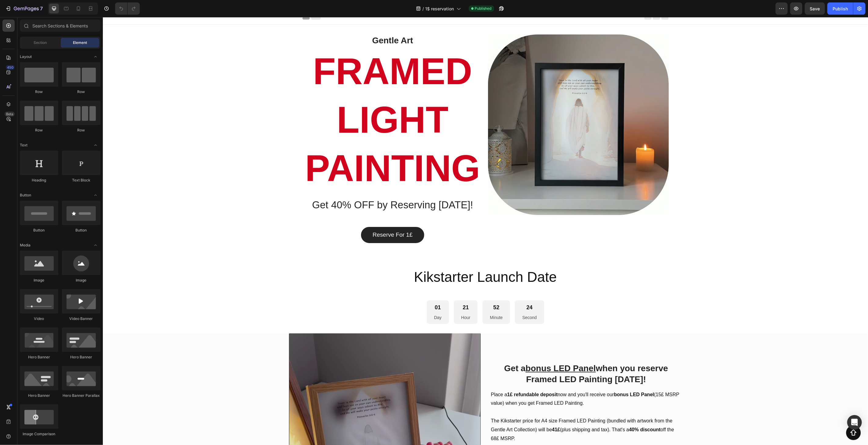  I want to click on span: Button, so click(25, 195).